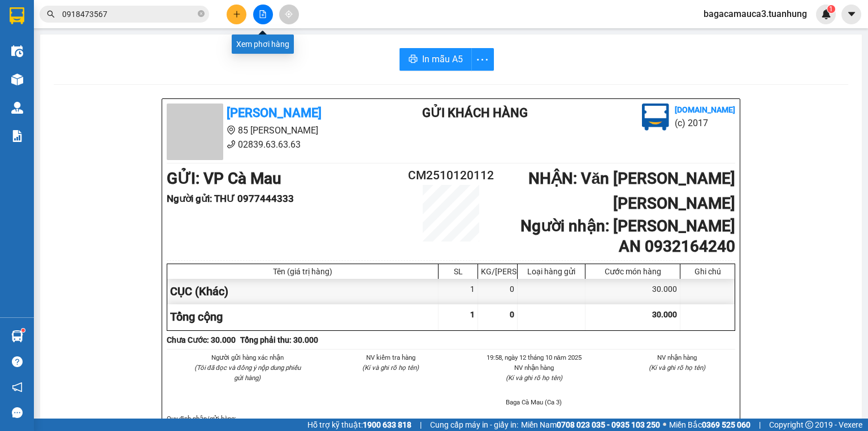 The image size is (868, 431). Describe the element at coordinates (851, 14) in the screenshot. I see `button: caret-down` at that location.